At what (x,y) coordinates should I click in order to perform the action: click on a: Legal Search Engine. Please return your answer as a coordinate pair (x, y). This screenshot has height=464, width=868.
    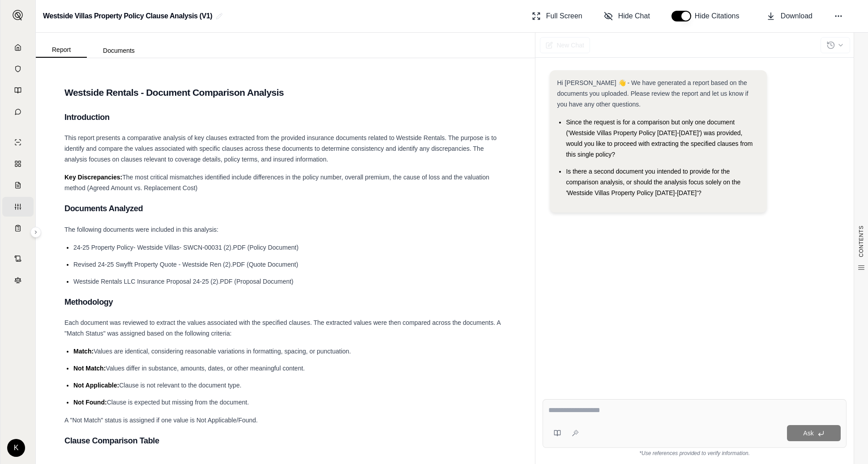
    Looking at the image, I should click on (18, 280).